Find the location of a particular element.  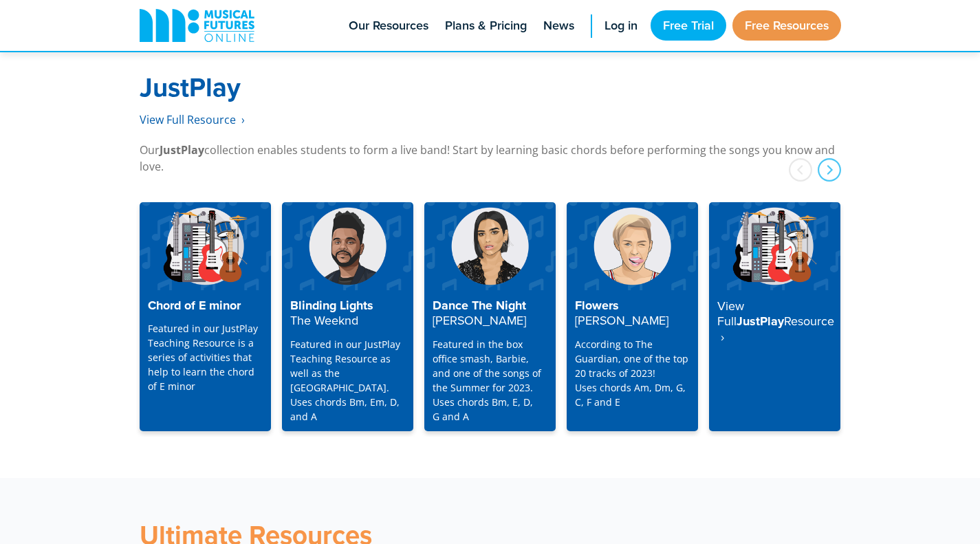

a: Blinding LightsThe Weeknd Featured in our JustPlay Teaching Resource as well as the [GEOGRAPHIC_D... is located at coordinates (347, 316).